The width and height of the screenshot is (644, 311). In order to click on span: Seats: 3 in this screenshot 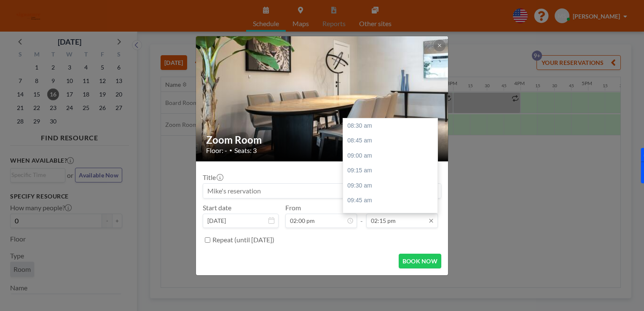, I will do `click(245, 150)`.